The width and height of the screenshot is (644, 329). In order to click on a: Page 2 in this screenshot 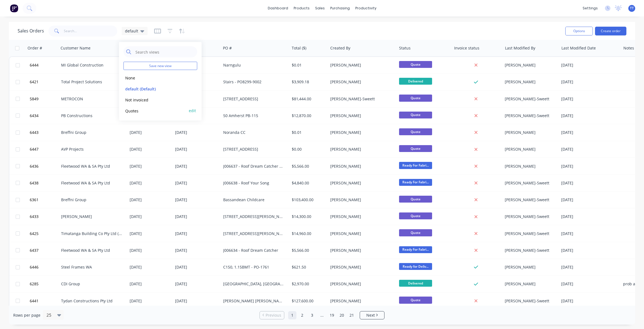, I will do `click(302, 315)`.